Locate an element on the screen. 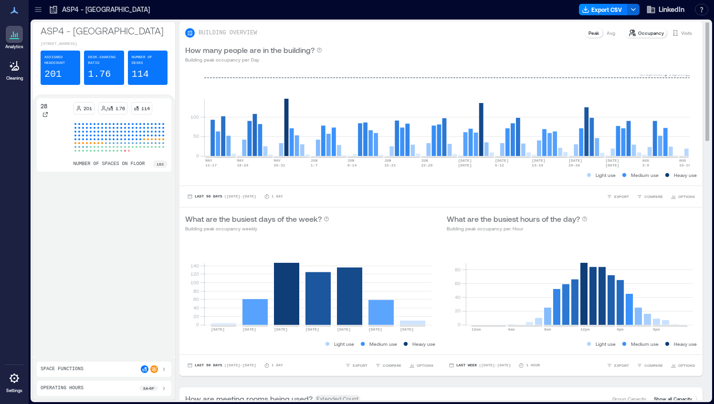  p: Space Functions is located at coordinates (62, 369).